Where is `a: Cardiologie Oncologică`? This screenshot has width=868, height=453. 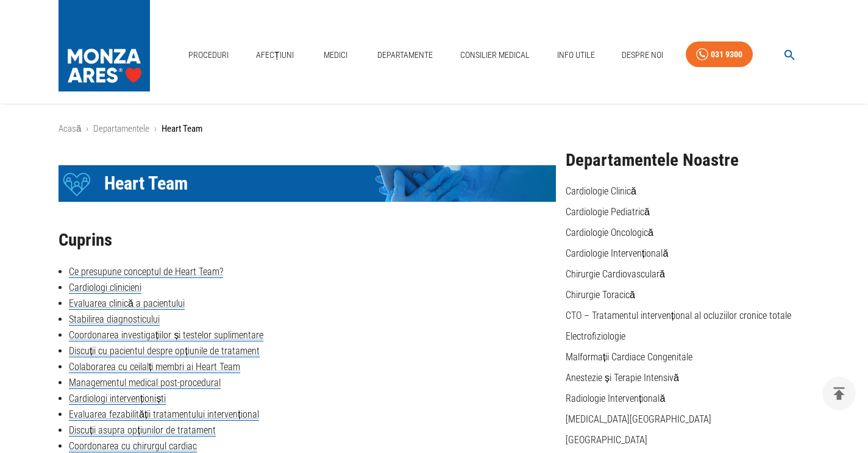 a: Cardiologie Oncologică is located at coordinates (610, 232).